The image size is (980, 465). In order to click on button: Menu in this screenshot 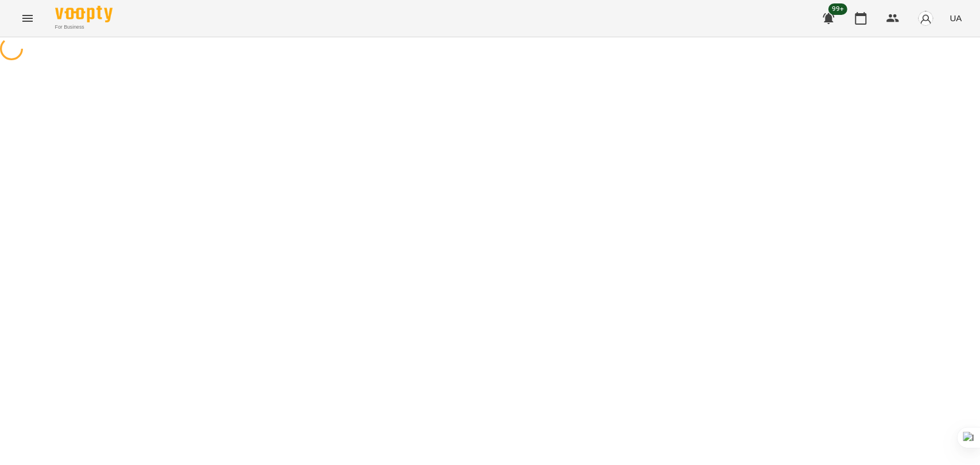, I will do `click(27, 19)`.